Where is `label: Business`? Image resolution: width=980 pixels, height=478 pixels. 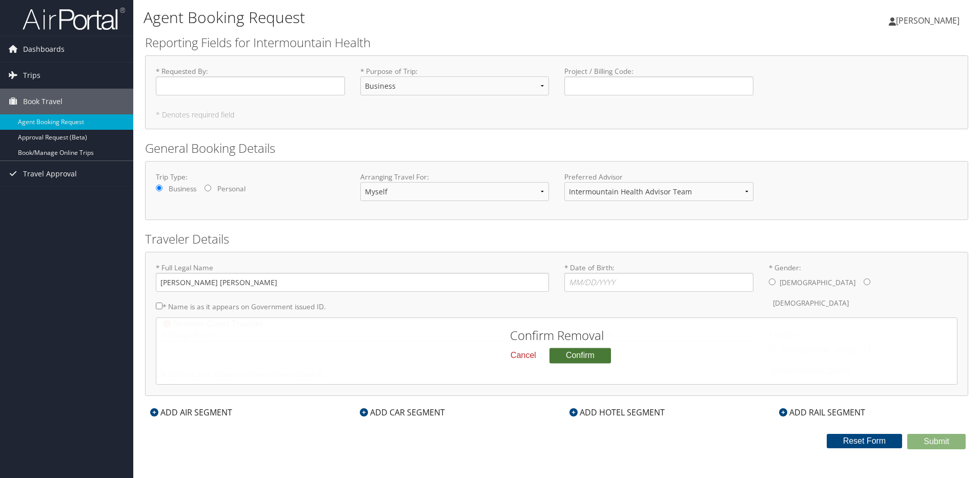
label: Business is located at coordinates (182, 189).